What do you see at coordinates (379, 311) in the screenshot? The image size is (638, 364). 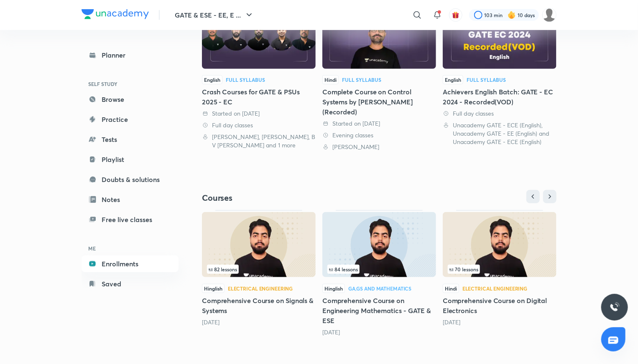 I see `h5: Comprehensive Course on Engineering Mathematics - GATE & ESE` at bounding box center [379, 311].